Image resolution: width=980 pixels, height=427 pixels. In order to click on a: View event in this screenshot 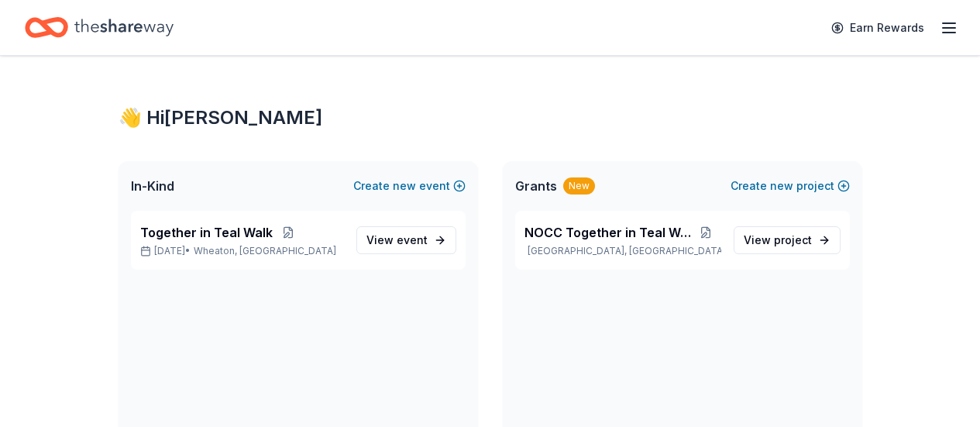, I will do `click(406, 240)`.